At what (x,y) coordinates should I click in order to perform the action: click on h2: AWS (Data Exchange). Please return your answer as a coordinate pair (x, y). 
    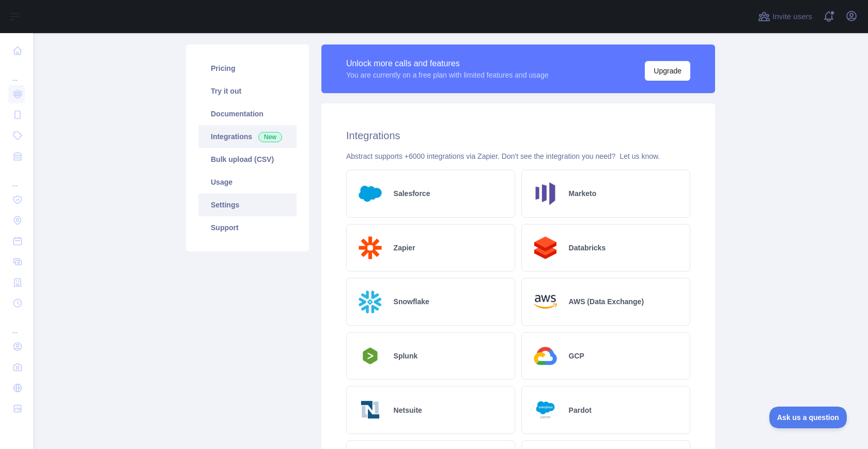
    Looking at the image, I should click on (606, 301).